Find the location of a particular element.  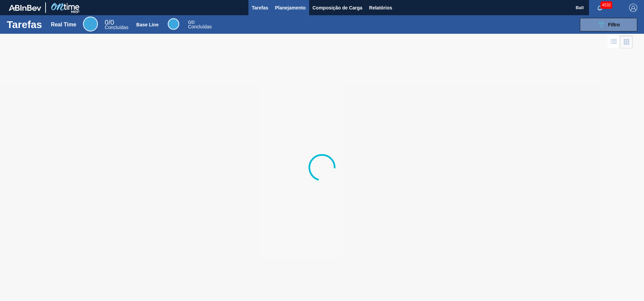

button: Filtro is located at coordinates (609, 25).